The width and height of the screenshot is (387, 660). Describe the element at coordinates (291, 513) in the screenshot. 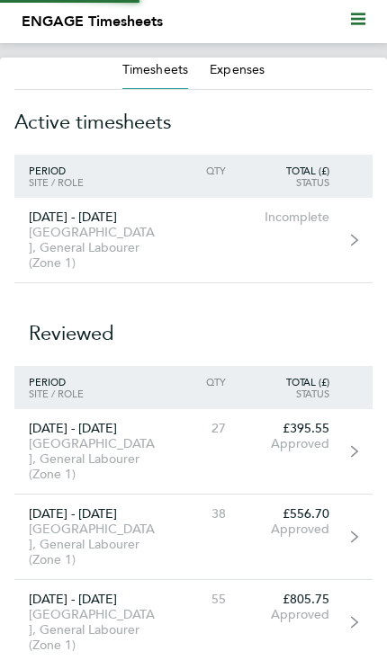

I see `div: £556.70` at that location.